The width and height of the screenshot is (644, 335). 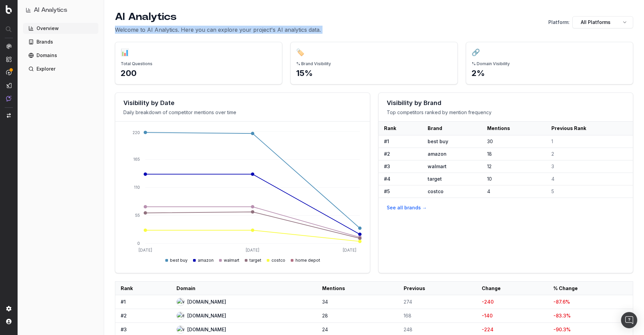 I want to click on img: www.tomsguide.com, so click(x=180, y=302).